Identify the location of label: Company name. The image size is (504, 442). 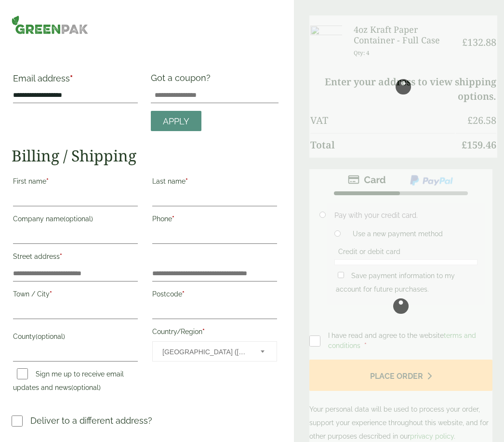
(75, 220).